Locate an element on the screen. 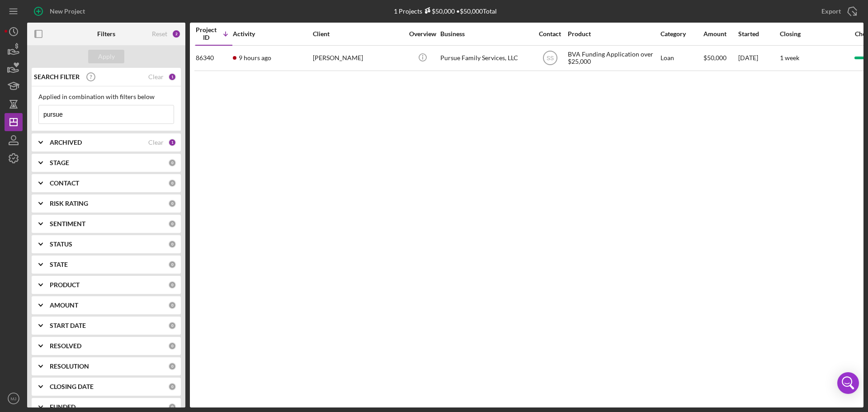  button: MJ is located at coordinates (14, 398).